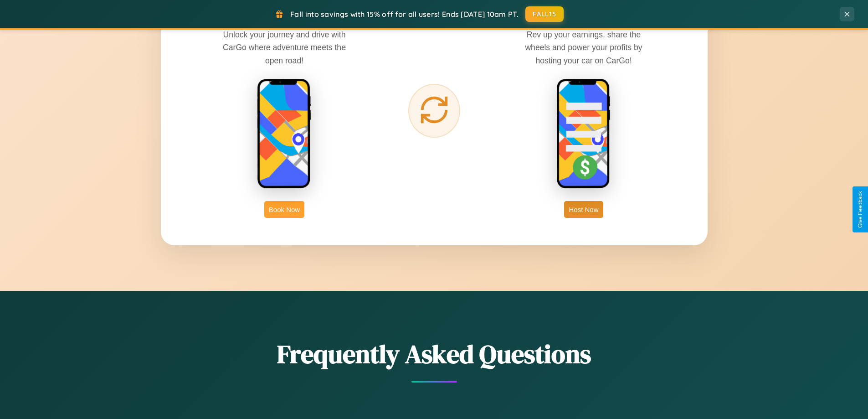 This screenshot has width=868, height=419. Describe the element at coordinates (583, 209) in the screenshot. I see `button: Host Now` at that location.